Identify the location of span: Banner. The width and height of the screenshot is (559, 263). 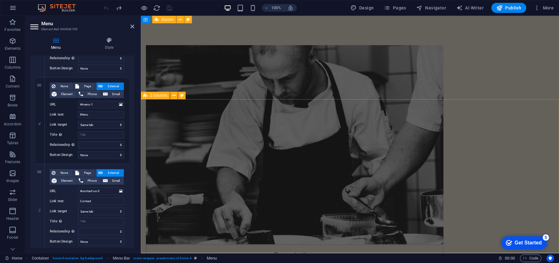
(167, 20).